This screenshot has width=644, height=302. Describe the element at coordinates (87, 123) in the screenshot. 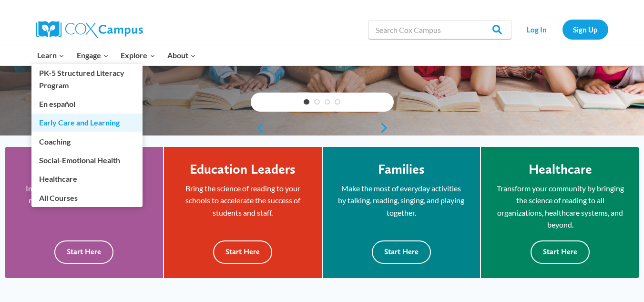

I see `a: Early Care and Learning` at that location.